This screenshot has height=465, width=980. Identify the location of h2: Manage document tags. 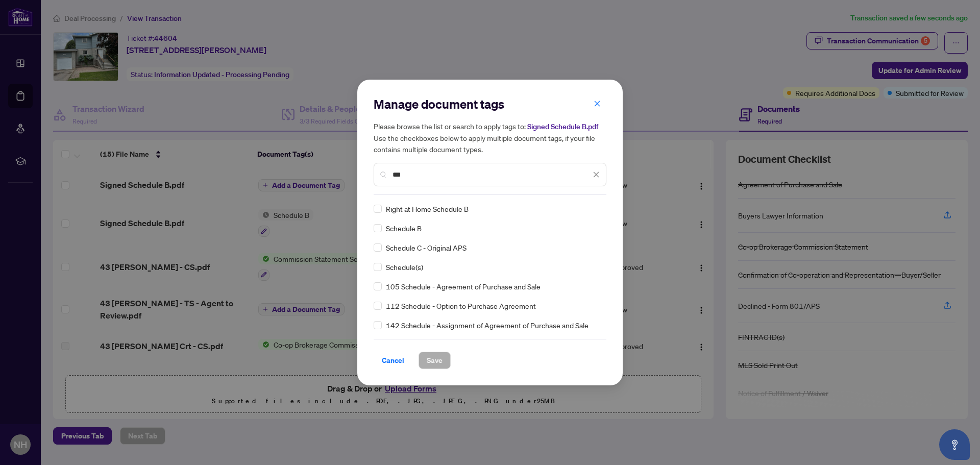
(490, 104).